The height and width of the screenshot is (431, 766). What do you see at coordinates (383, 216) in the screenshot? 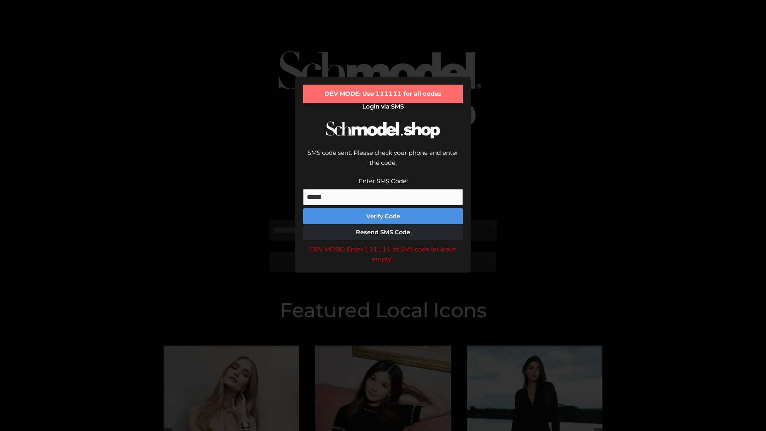
I see `button: Verify Code` at bounding box center [383, 216].